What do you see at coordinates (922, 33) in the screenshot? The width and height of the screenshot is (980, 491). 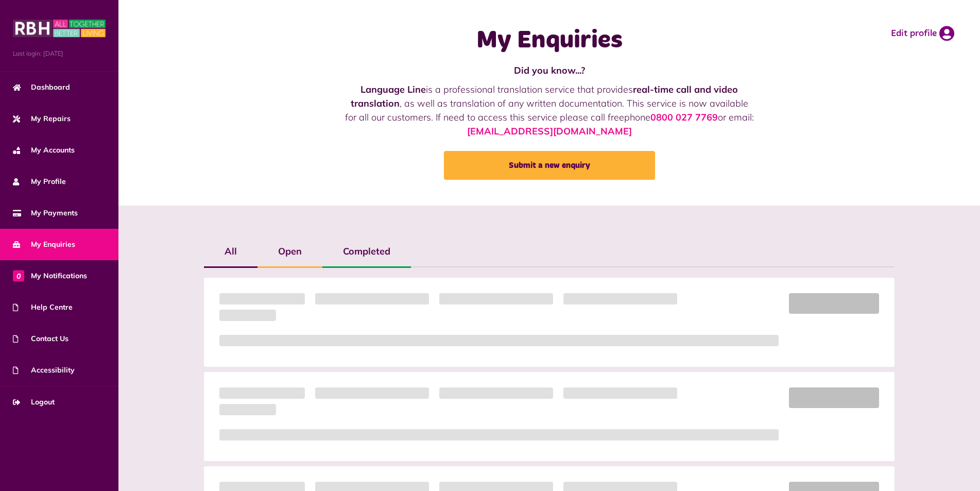 I see `a: Edit profile` at bounding box center [922, 33].